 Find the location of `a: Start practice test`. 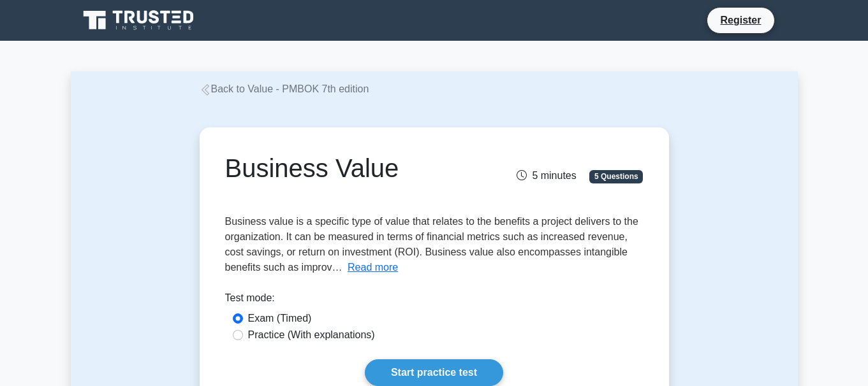

a: Start practice test is located at coordinates (434, 373).